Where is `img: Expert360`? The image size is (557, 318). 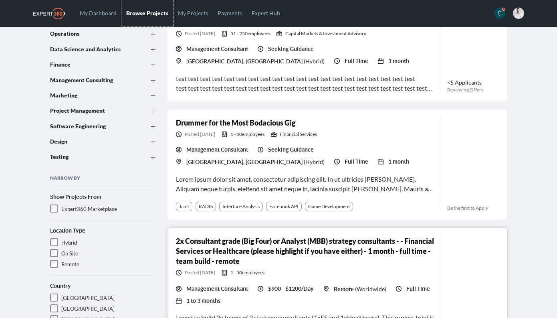 img: Expert360 is located at coordinates (49, 13).